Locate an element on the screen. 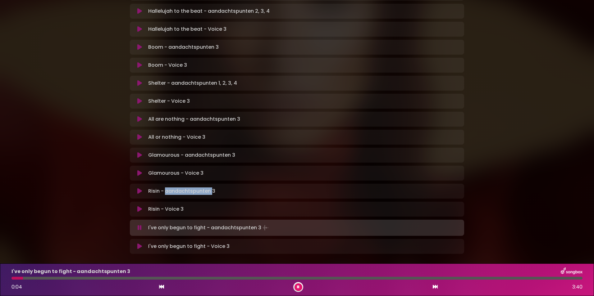 The image size is (594, 296). p: Hallelujah to the beat - Voice 3 is located at coordinates (187, 29).